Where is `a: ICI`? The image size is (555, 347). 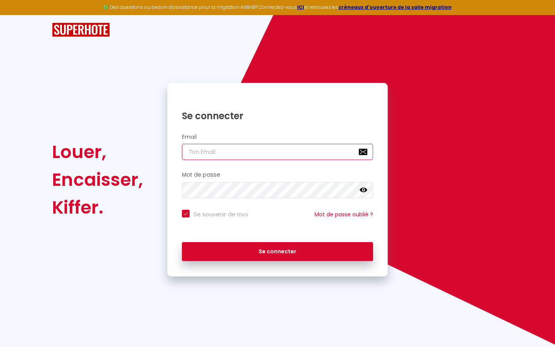 a: ICI is located at coordinates (301, 7).